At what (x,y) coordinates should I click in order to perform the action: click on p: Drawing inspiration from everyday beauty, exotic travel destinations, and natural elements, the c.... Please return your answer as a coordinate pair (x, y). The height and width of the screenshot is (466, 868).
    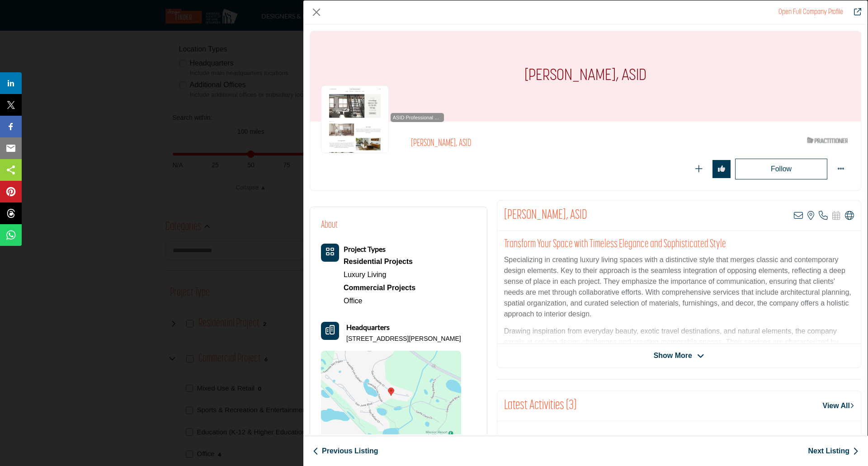
    Looking at the image, I should click on (679, 358).